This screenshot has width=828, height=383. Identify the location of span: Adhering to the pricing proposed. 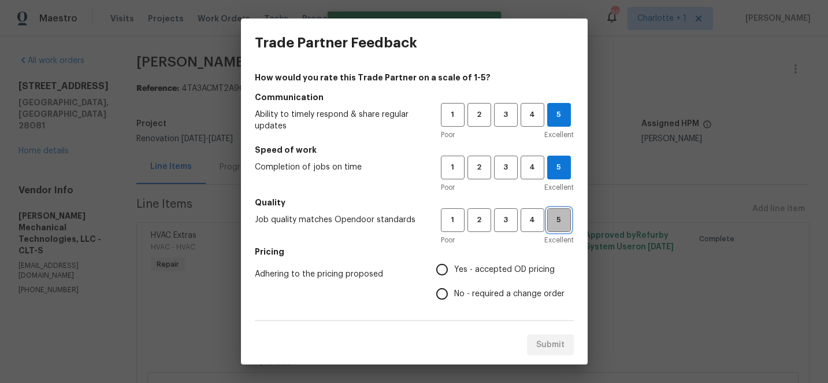
(336, 274).